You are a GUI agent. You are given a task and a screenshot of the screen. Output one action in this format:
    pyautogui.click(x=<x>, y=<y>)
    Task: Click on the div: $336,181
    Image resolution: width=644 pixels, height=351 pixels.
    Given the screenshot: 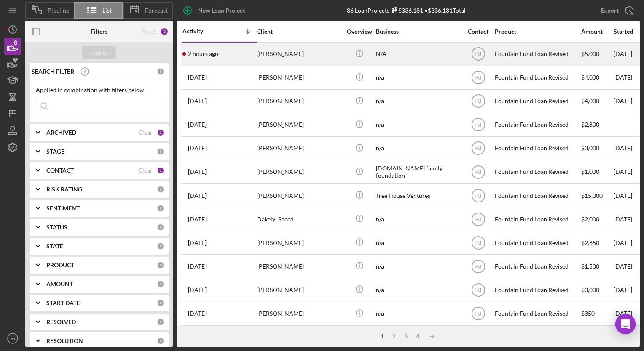 What is the action you would take?
    pyautogui.click(x=406, y=10)
    